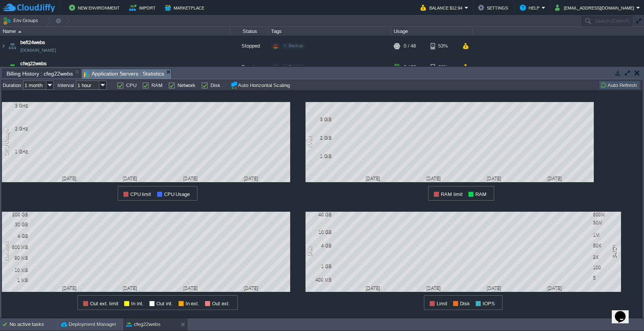 Image resolution: width=644 pixels, height=331 pixels. What do you see at coordinates (410, 67) in the screenshot?
I see `div: 6 / 38` at bounding box center [410, 67].